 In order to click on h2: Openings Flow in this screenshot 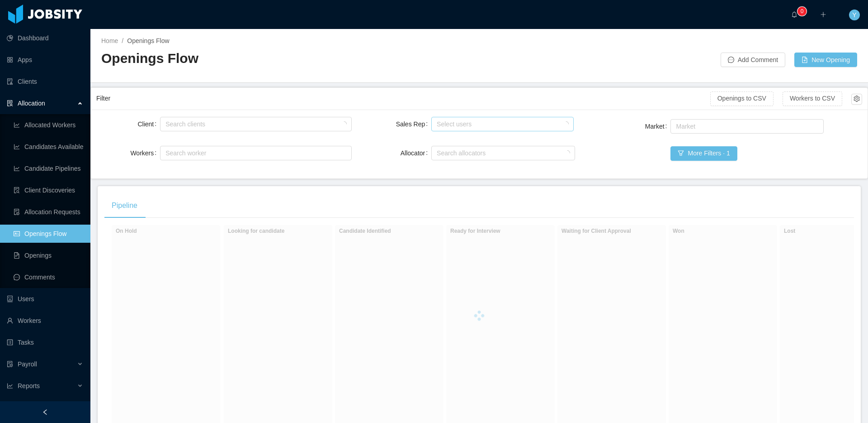, I will do `click(290, 58)`.